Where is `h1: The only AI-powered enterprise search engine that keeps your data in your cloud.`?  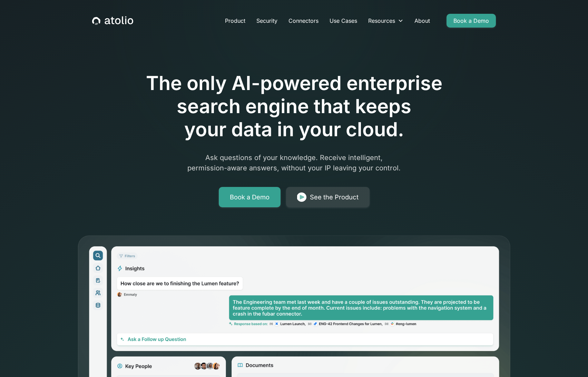
h1: The only AI-powered enterprise search engine that keeps your data in your cloud. is located at coordinates (294, 106).